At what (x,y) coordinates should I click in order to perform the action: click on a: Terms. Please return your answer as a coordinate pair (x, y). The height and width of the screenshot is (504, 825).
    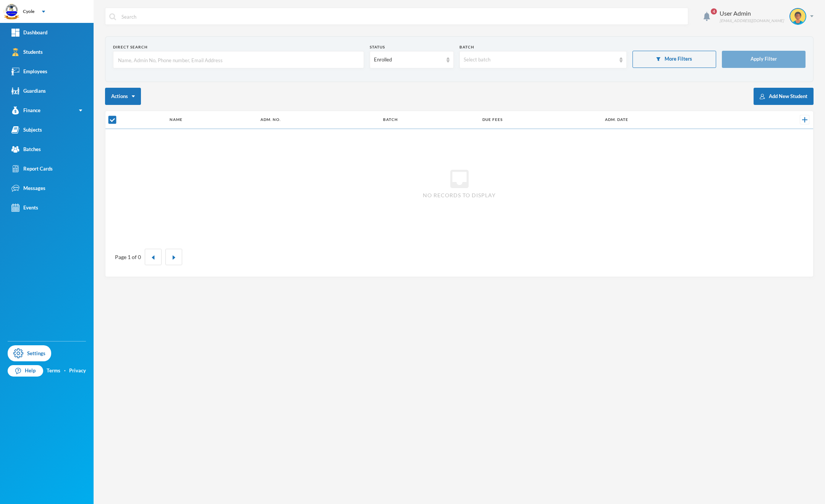
    Looking at the image, I should click on (54, 371).